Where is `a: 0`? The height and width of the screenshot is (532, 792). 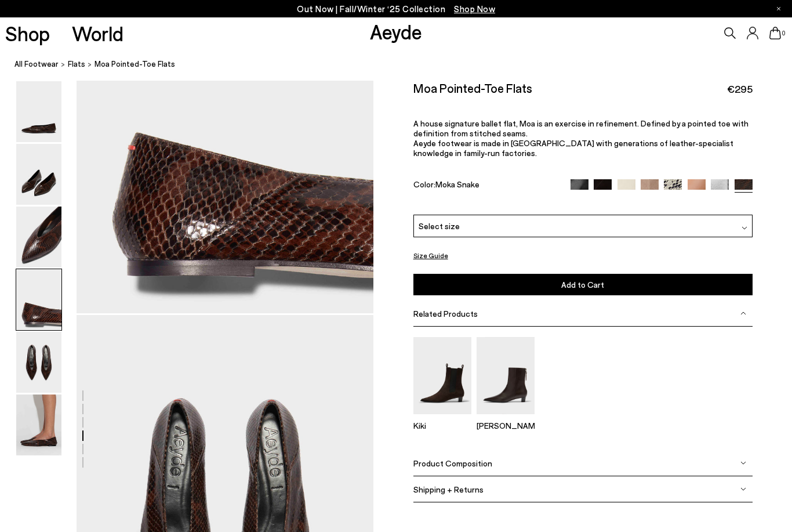 a: 0 is located at coordinates (775, 33).